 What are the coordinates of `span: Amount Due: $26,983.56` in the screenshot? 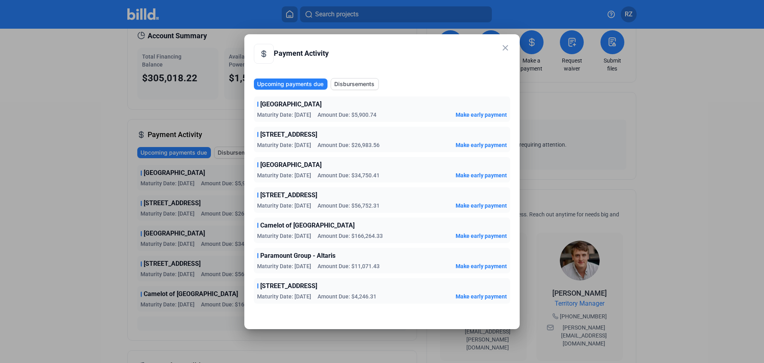 It's located at (349, 145).